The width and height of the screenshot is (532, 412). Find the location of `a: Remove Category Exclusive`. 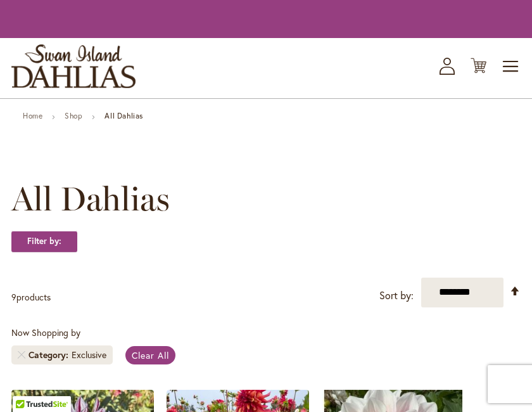

a: Remove Category Exclusive is located at coordinates (21, 354).